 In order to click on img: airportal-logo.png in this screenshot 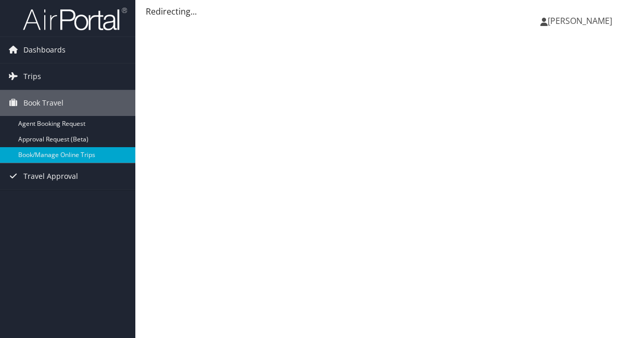, I will do `click(75, 19)`.